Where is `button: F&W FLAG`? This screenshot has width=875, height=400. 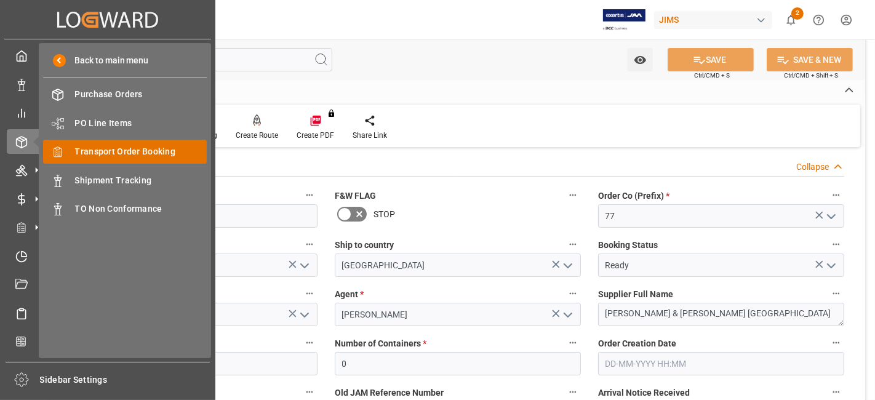 button: F&W FLAG is located at coordinates (573, 195).